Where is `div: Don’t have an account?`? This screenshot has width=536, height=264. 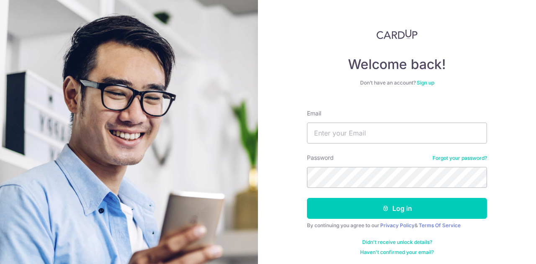 div: Don’t have an account? is located at coordinates (397, 83).